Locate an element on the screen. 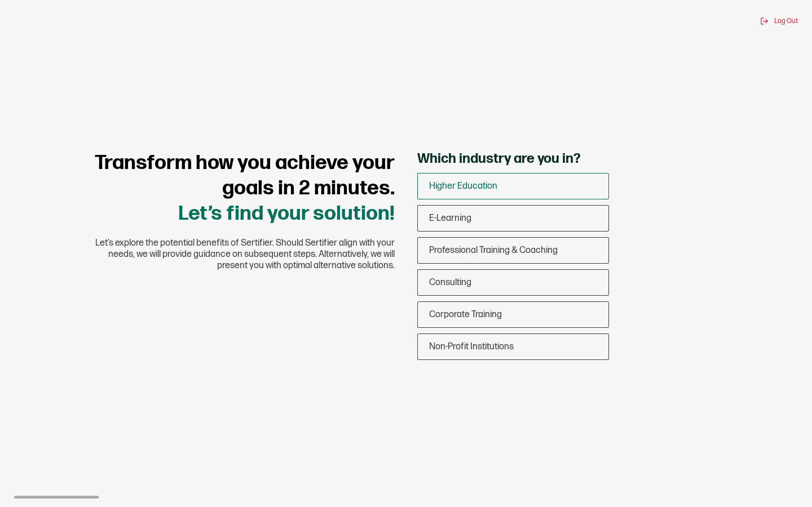  span: Transform how you achieve your goals in 2 minutes. is located at coordinates (244, 176).